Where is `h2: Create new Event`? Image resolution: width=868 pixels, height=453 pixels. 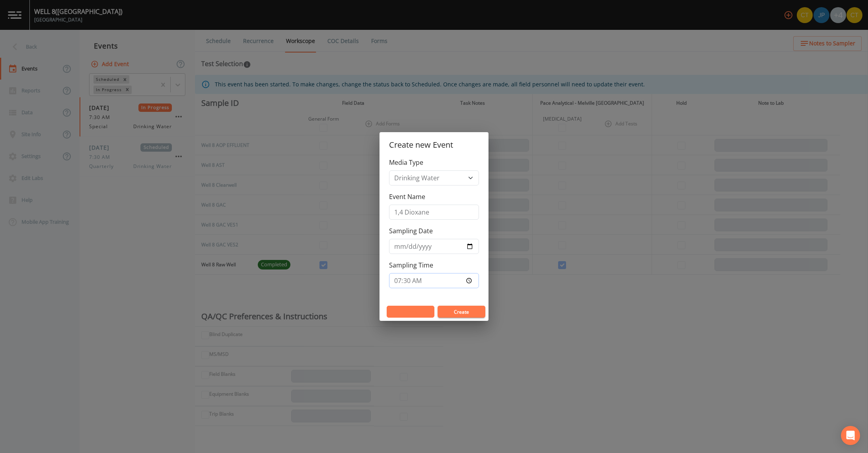
h2: Create new Event is located at coordinates (434, 145).